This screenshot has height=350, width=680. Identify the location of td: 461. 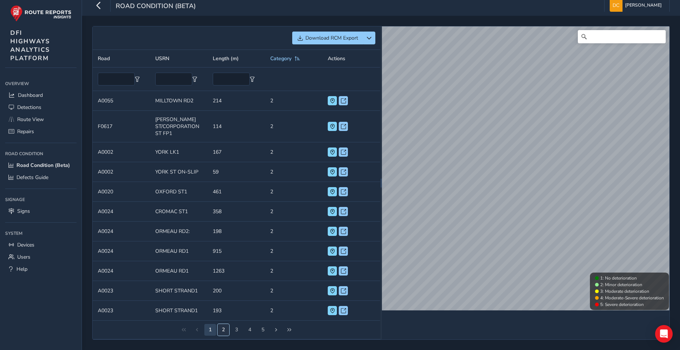
(236, 192).